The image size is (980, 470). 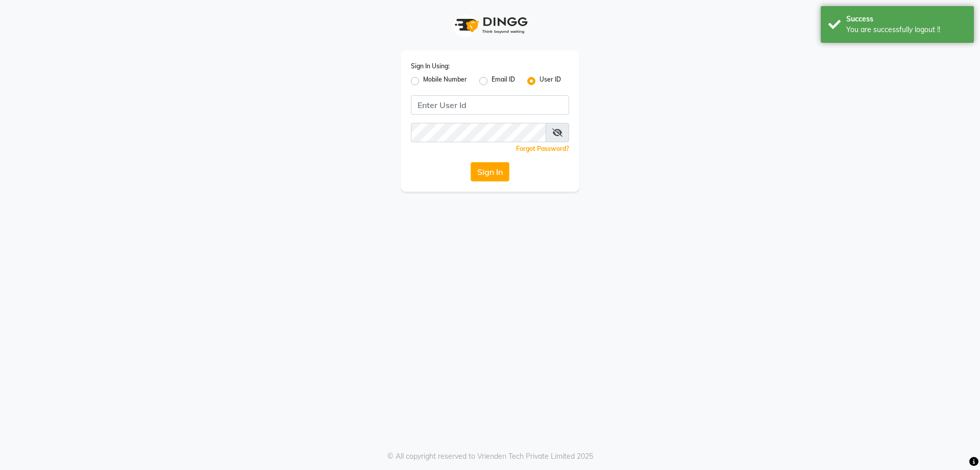 I want to click on div: Success, so click(x=906, y=19).